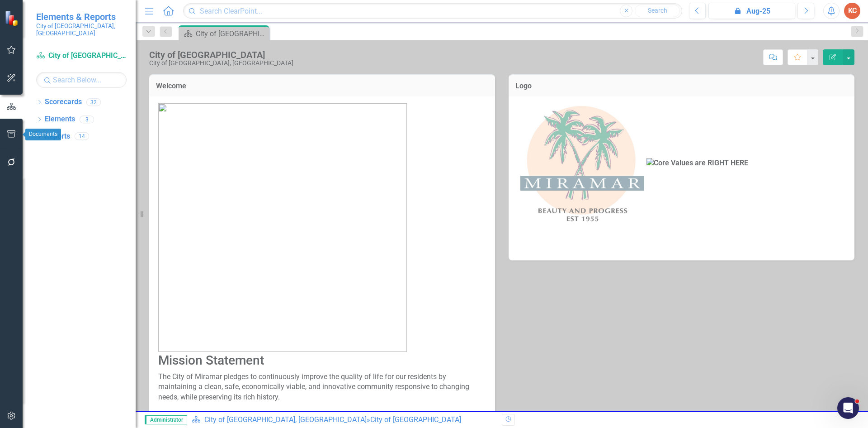 This screenshot has height=428, width=868. Describe the element at coordinates (314, 387) in the screenshot. I see `span: The City of Miramar pledges to continuously improve the quality of life for our residents by main...` at that location.